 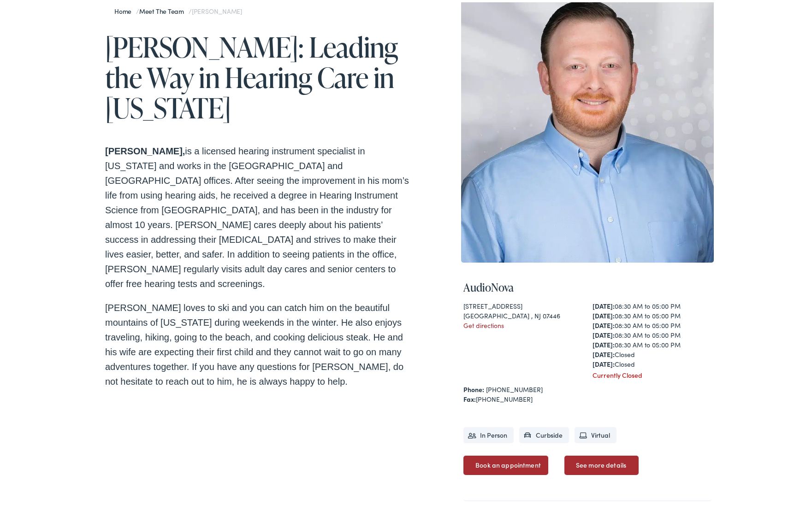 I want to click on strong: Phone:, so click(x=474, y=387).